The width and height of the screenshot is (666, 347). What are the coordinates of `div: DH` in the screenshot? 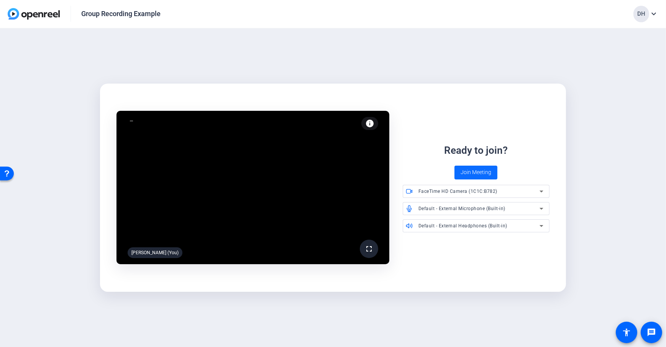 It's located at (641, 14).